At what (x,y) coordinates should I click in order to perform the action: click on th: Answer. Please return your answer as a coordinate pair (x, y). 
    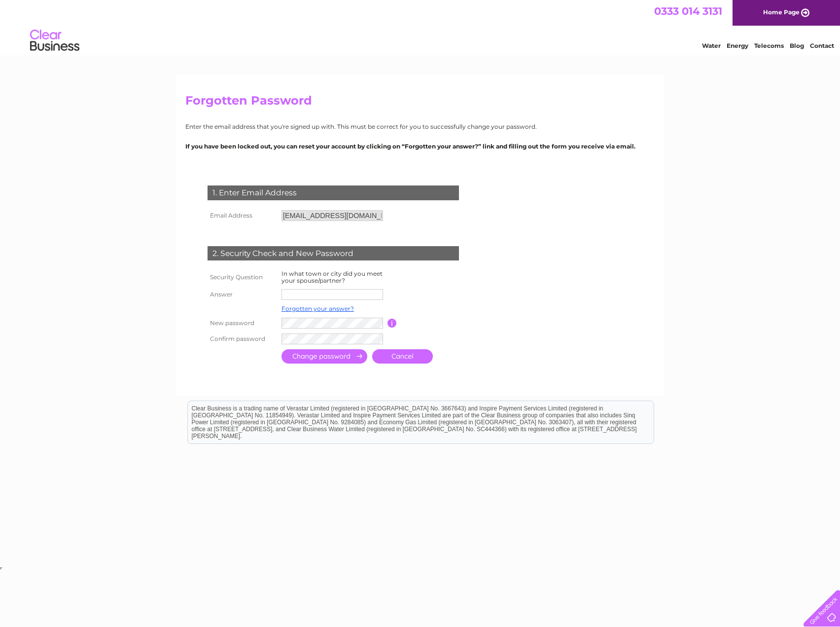
    Looking at the image, I should click on (242, 294).